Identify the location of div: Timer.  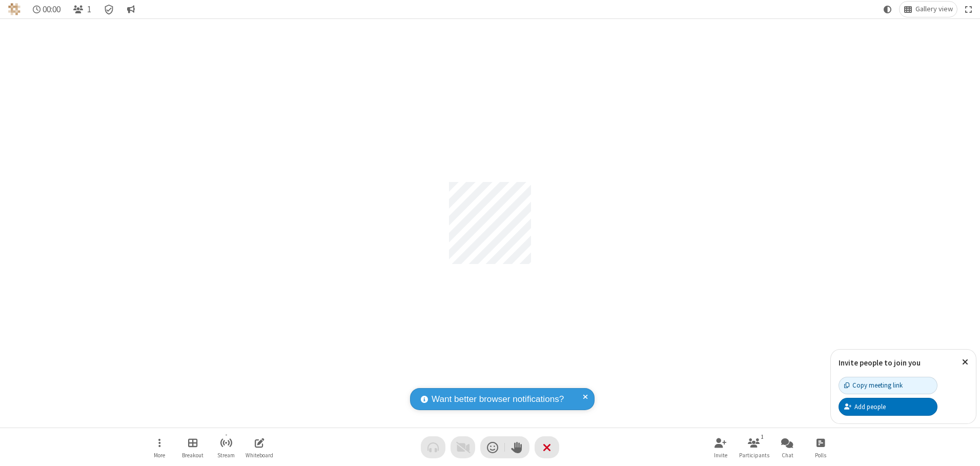
(47, 9).